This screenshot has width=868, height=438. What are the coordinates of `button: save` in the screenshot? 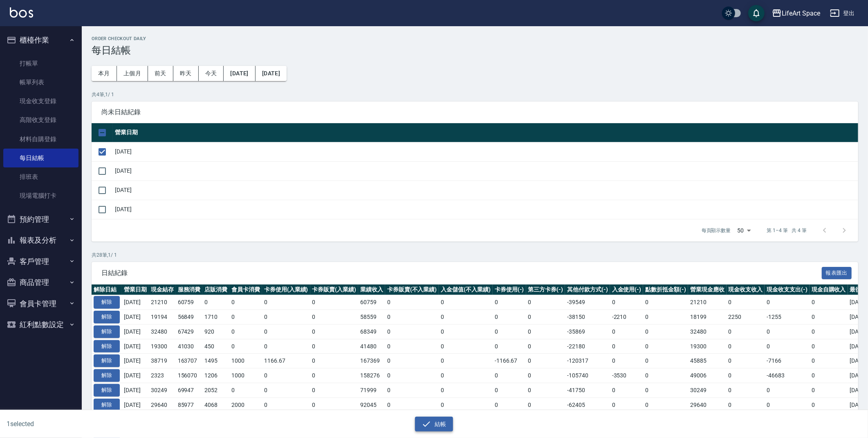 It's located at (756, 13).